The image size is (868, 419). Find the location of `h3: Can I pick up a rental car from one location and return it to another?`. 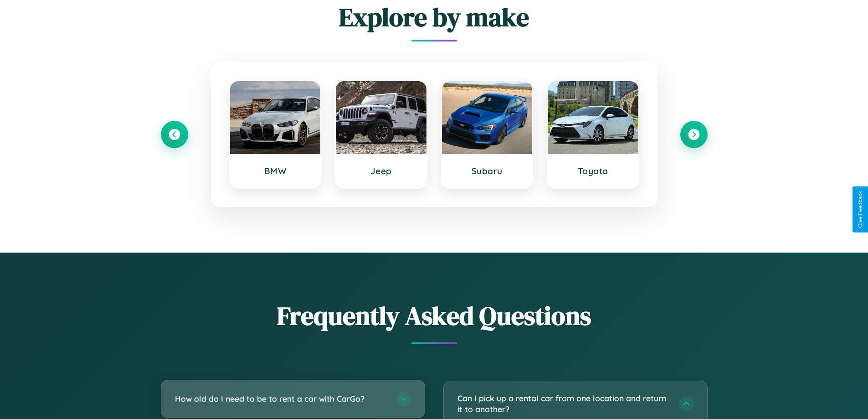

h3: Can I pick up a rental car from one location and return it to another? is located at coordinates (564, 403).